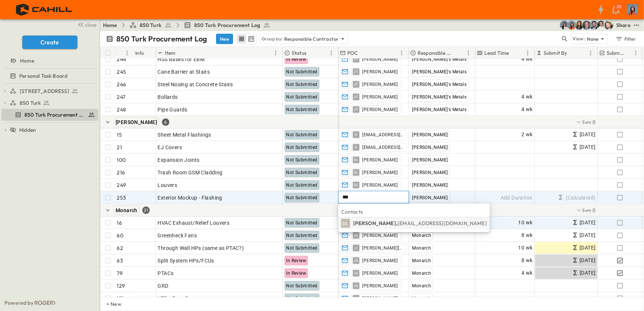  I want to click on span: 2 wk, so click(527, 135).